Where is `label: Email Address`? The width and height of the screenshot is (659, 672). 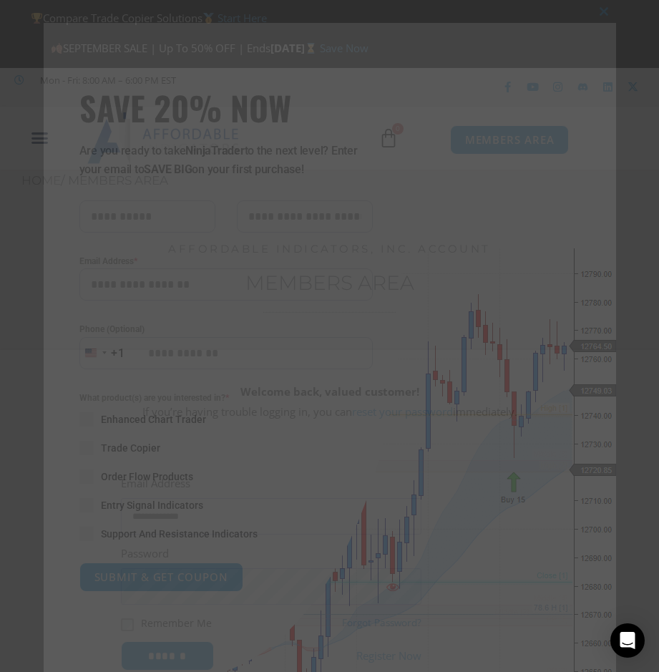
label: Email Address is located at coordinates (226, 261).